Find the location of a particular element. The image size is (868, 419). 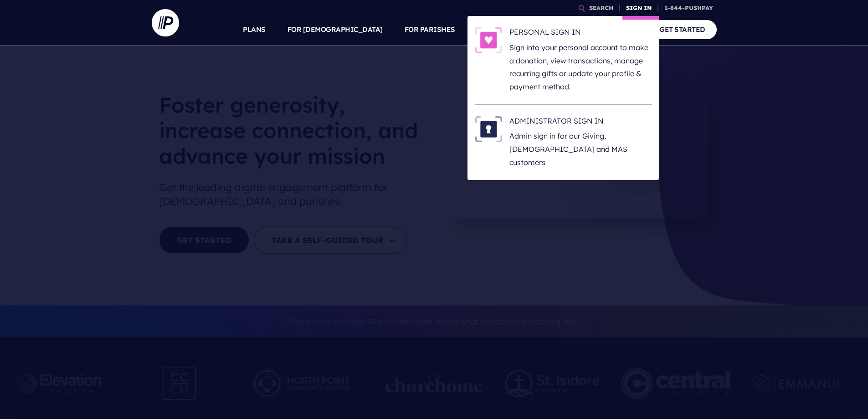

p: Sign into your personal account to make a donation, view transactions, manage recurring gifts or ... is located at coordinates (581, 67).